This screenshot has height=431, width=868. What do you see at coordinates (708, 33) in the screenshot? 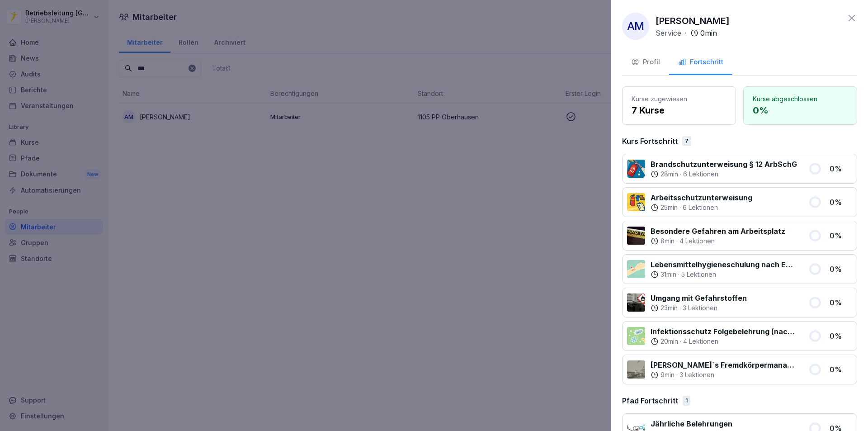
I see `p: 0 min` at bounding box center [708, 33].